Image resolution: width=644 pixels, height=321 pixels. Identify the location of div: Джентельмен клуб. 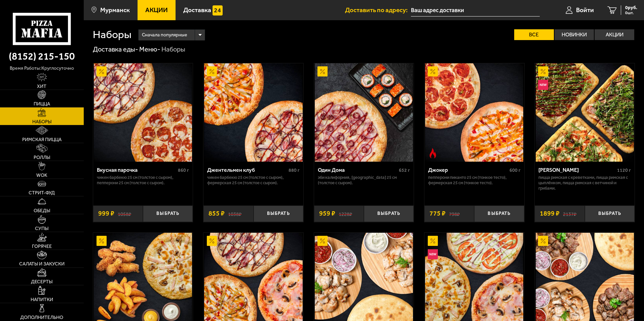
(247, 170).